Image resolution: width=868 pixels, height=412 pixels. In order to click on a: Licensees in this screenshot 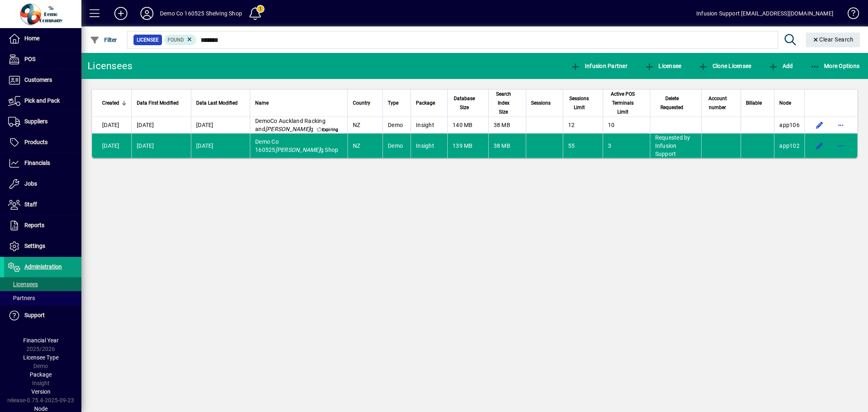, I will do `click(43, 284)`.